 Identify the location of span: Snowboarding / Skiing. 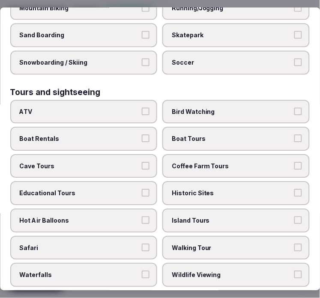
(80, 63).